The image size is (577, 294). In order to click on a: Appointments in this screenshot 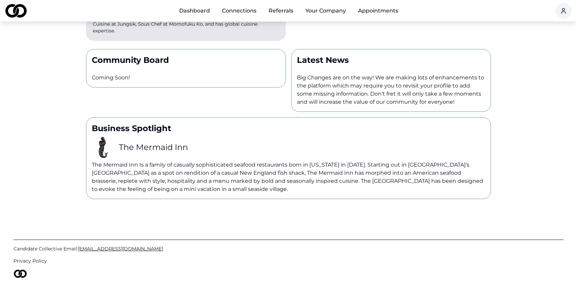, I will do `click(378, 11)`.